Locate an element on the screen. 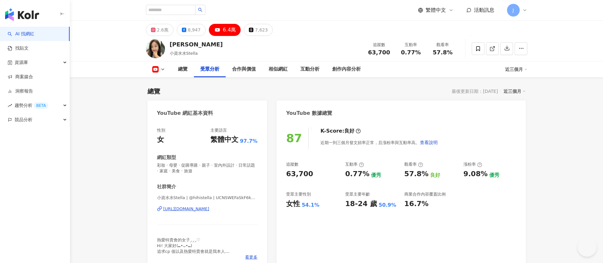  img: logo is located at coordinates (22, 15).